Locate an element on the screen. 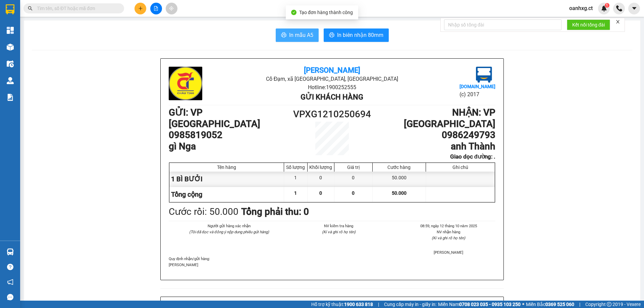  button: file-add is located at coordinates (156, 9).